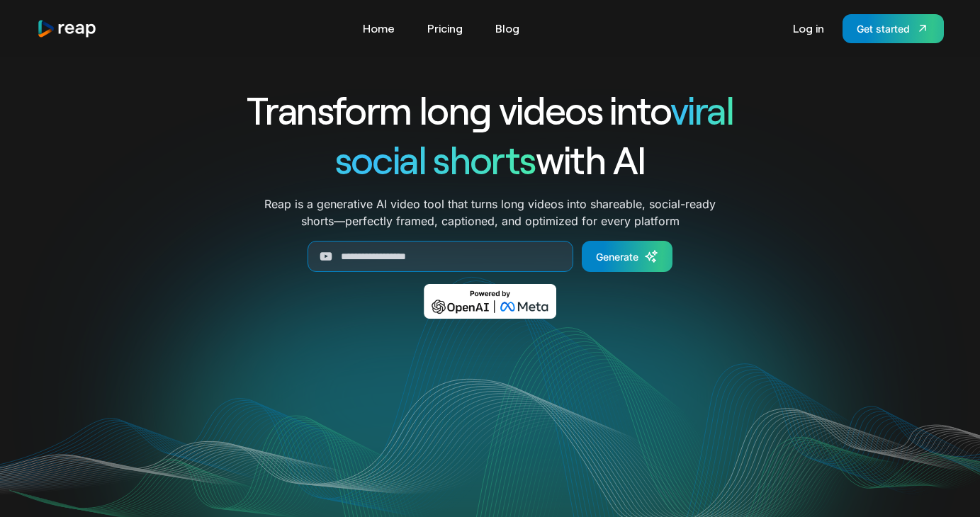  I want to click on a: Pricing, so click(445, 28).